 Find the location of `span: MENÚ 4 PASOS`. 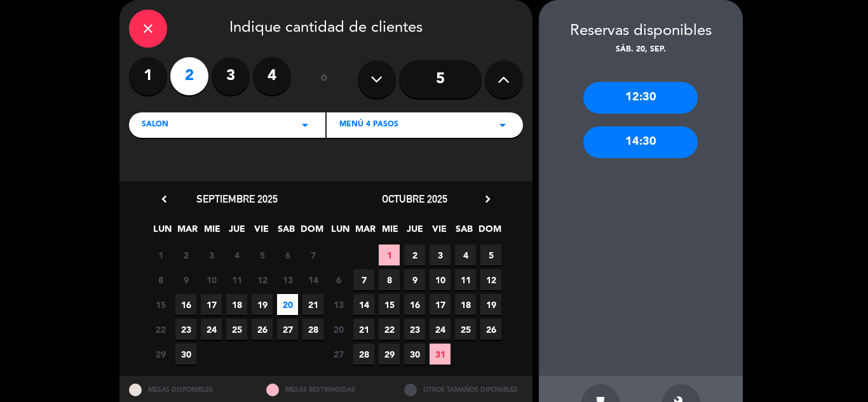

span: MENÚ 4 PASOS is located at coordinates (369, 125).